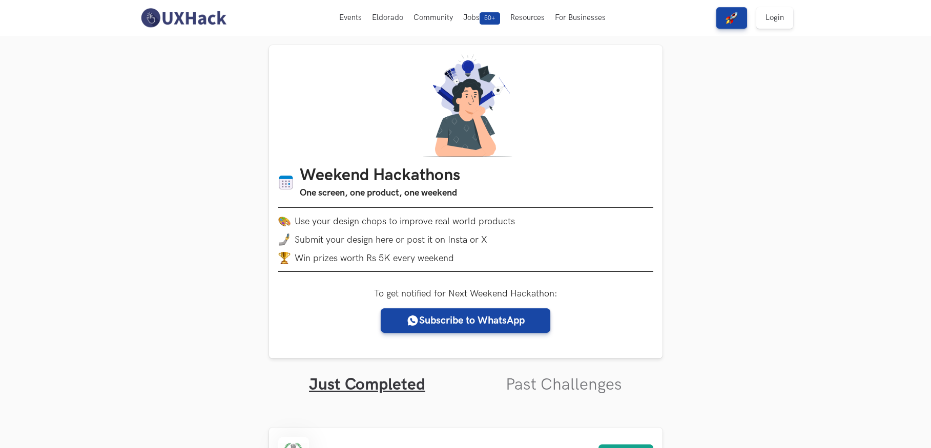  Describe the element at coordinates (380, 176) in the screenshot. I see `h1: Weekend Hackathons` at that location.